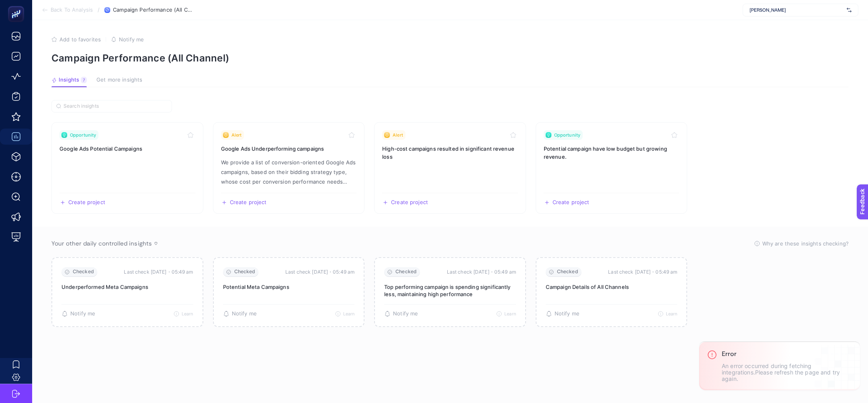  Describe the element at coordinates (611, 287) in the screenshot. I see `p: Campaign Details of All Channels` at that location.